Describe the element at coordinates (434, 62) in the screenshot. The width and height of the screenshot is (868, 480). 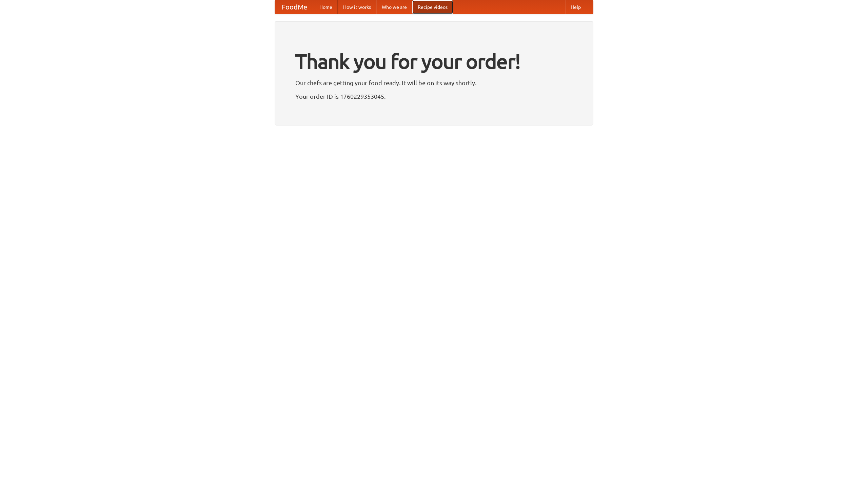
I see `h1: Thank you for your order!` at that location.